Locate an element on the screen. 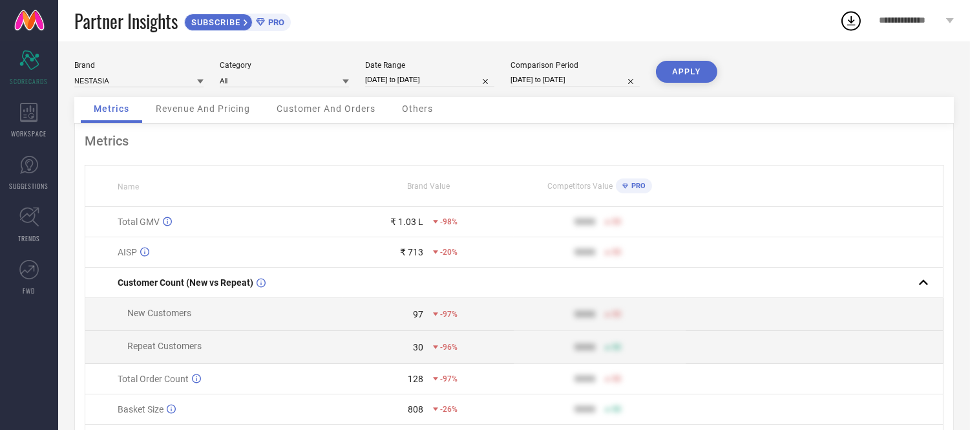 The width and height of the screenshot is (970, 430). div: Open download list is located at coordinates (851, 21).